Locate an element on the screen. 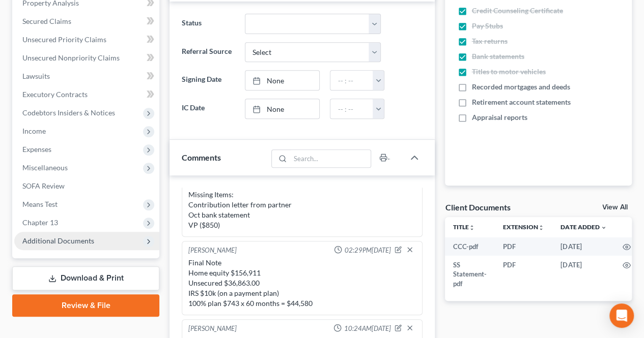 The height and width of the screenshot is (338, 644). a: Secured Claims is located at coordinates (87, 21).